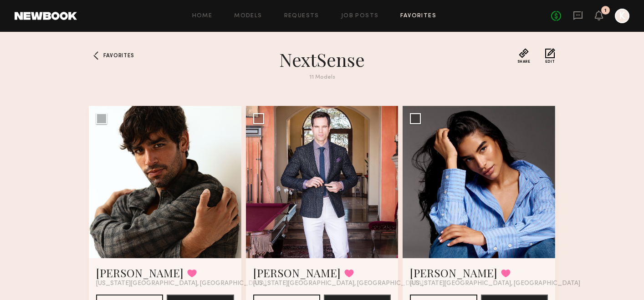 The image size is (644, 300). Describe the element at coordinates (202, 16) in the screenshot. I see `a: Home` at that location.